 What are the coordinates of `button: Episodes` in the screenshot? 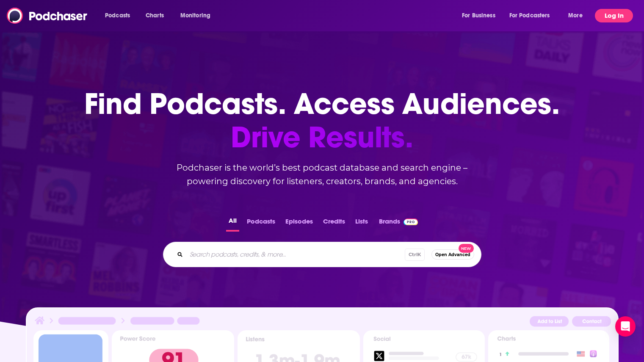 It's located at (299, 223).